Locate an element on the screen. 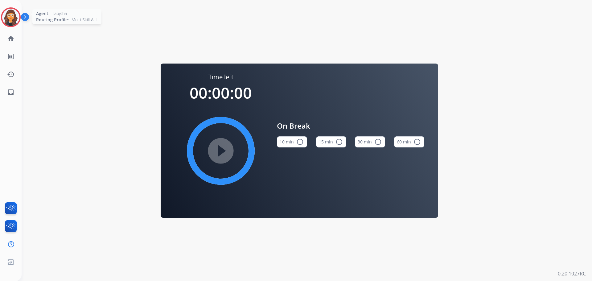 The height and width of the screenshot is (281, 592). p: 0.20.1027RC is located at coordinates (572, 273).